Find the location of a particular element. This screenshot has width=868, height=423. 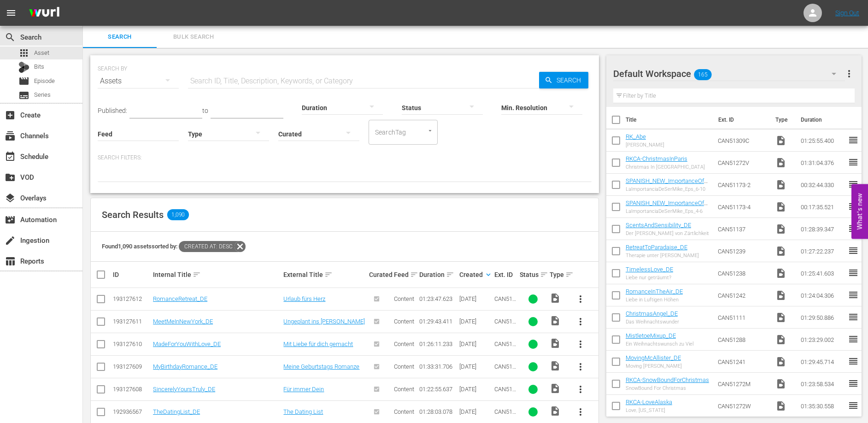

span: Search Results is located at coordinates (133, 215).